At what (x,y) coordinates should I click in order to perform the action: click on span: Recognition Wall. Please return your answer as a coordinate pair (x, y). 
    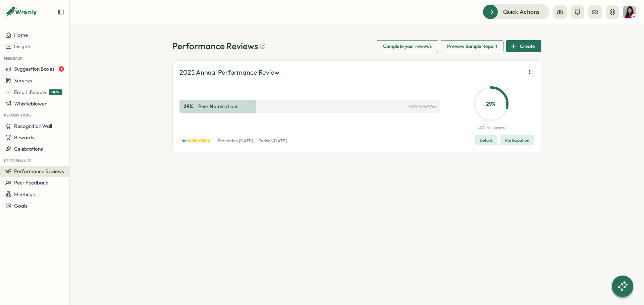
    Looking at the image, I should click on (33, 126).